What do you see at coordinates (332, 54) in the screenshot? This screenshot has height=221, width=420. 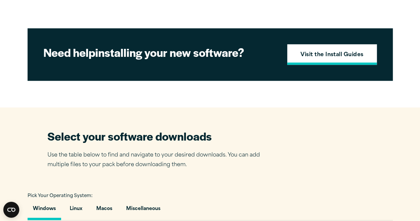 I see `a: Visit the Install Guides` at bounding box center [332, 54].